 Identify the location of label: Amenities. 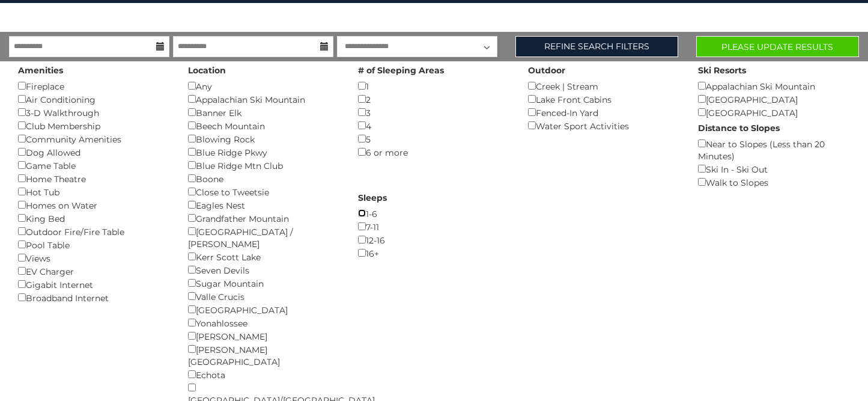
(40, 70).